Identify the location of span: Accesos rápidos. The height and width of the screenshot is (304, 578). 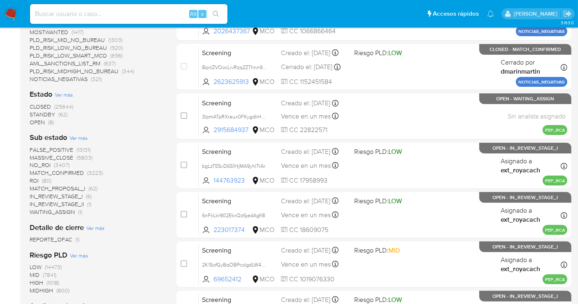
(456, 14).